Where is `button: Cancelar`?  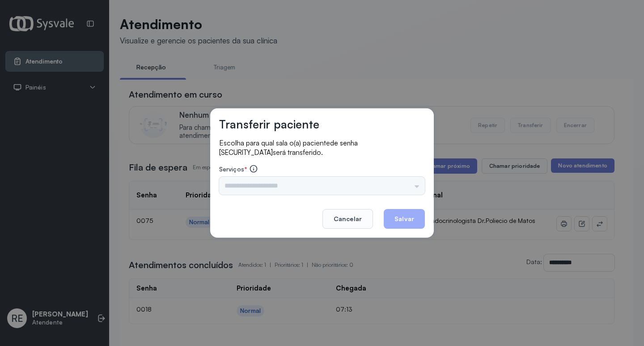
button: Cancelar is located at coordinates (347, 219).